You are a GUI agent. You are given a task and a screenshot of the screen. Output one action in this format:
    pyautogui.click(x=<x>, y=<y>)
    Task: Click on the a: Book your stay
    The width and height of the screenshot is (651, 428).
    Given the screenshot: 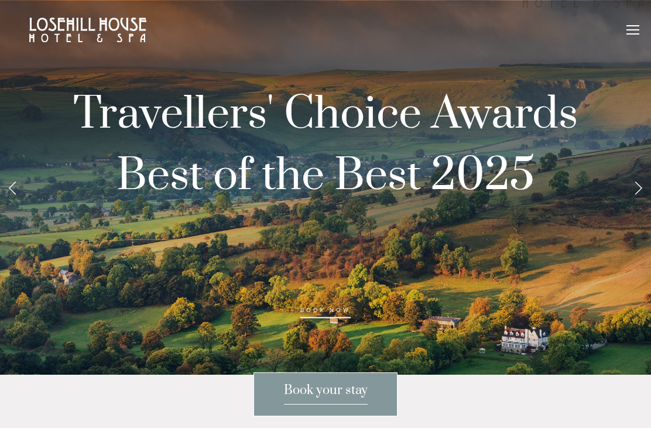 What is the action you would take?
    pyautogui.click(x=325, y=394)
    